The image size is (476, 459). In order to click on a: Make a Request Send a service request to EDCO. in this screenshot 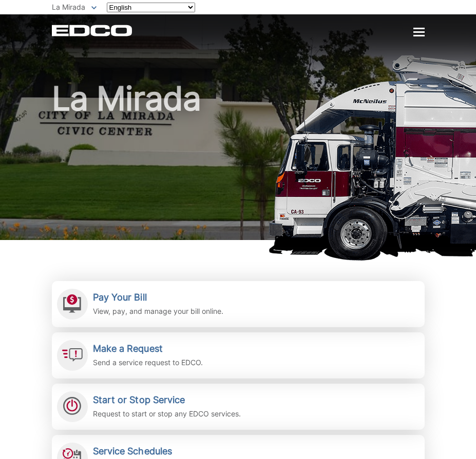, I will do `click(238, 355)`.